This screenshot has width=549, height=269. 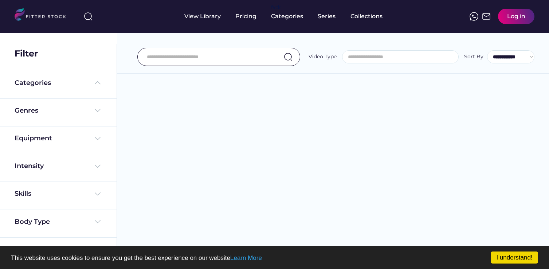 What do you see at coordinates (366, 16) in the screenshot?
I see `div: Collections` at bounding box center [366, 16].